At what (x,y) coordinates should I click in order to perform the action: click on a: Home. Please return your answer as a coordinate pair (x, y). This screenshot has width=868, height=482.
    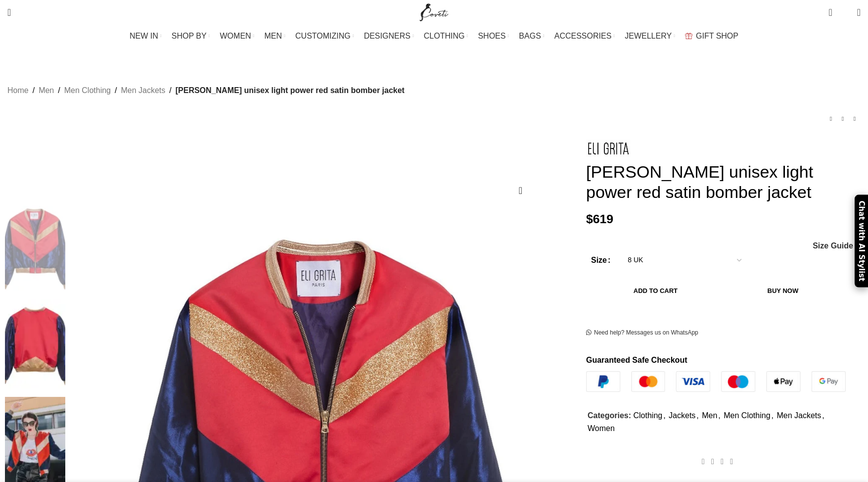
    Looking at the image, I should click on (18, 91).